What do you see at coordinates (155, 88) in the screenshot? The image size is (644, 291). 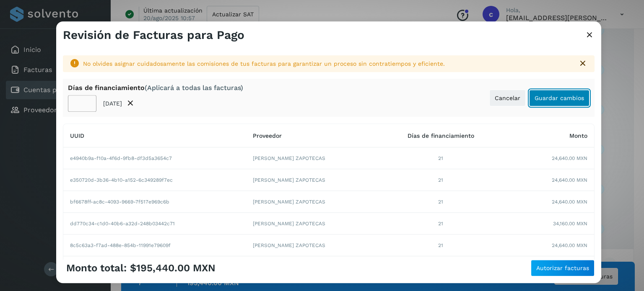 I see `div: Días de financiamiento` at bounding box center [155, 88].